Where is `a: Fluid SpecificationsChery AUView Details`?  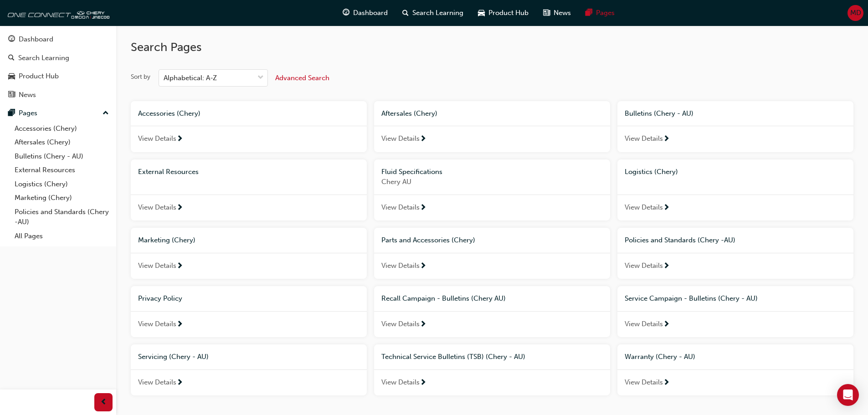 a: Fluid SpecificationsChery AUView Details is located at coordinates (492, 190).